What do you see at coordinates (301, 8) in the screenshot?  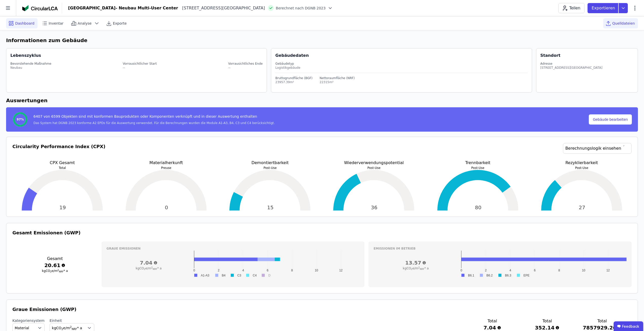 I see `span: Berechnet nach DGNB 2023` at bounding box center [301, 8].